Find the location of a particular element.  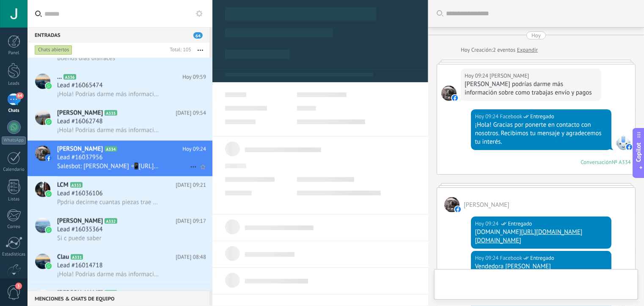

div: Chats is located at coordinates (14, 111).